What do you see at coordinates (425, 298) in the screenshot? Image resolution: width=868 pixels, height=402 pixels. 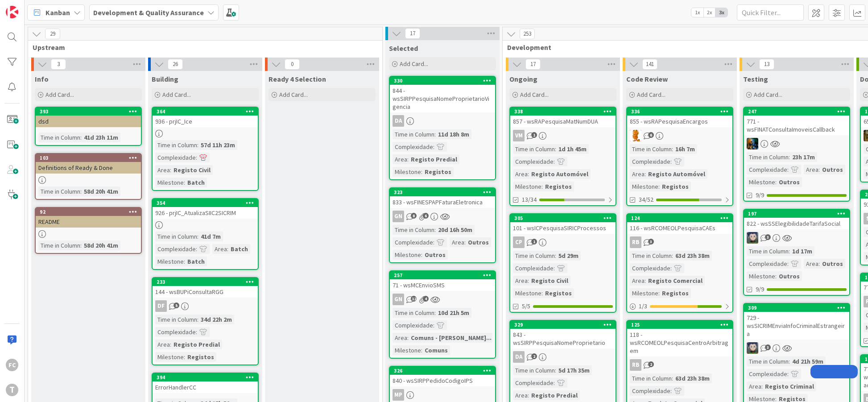 I see `span: 4` at bounding box center [425, 298].